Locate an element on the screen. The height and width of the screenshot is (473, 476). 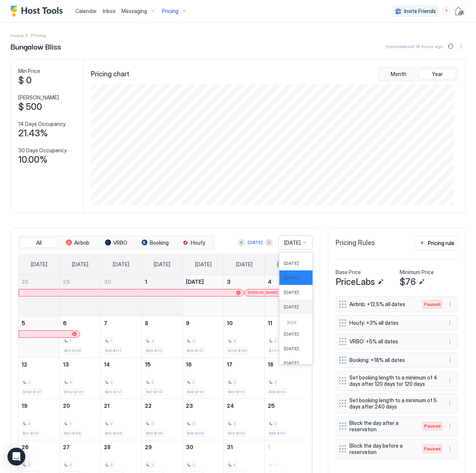
a: October 1, 2025 is located at coordinates (162, 281).